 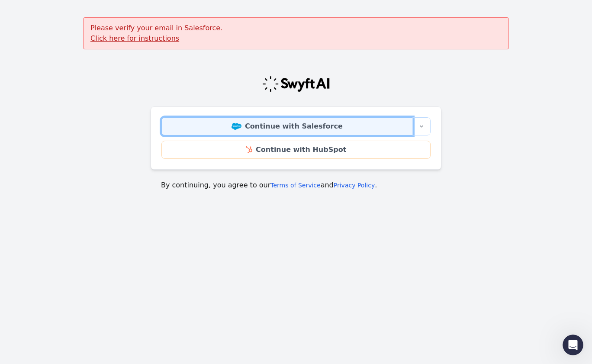 What do you see at coordinates (354, 185) in the screenshot?
I see `a: Privacy Policy` at bounding box center [354, 185].